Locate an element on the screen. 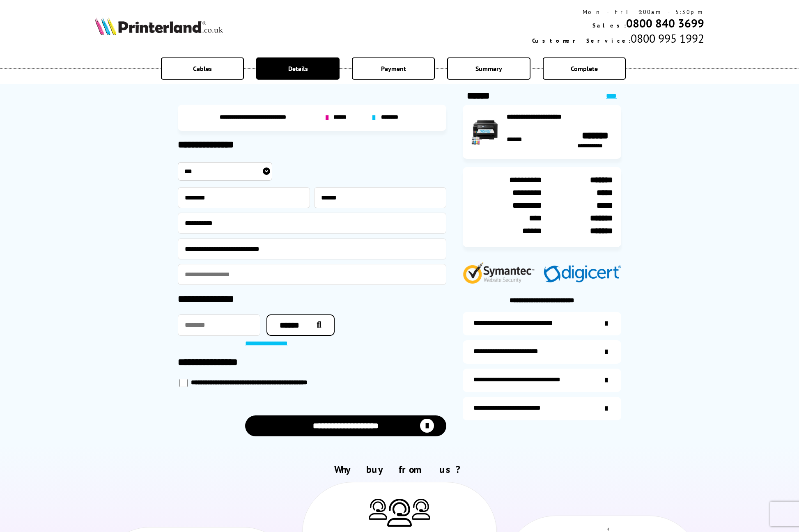 This screenshot has width=799, height=532. span: Cables is located at coordinates (203, 68).